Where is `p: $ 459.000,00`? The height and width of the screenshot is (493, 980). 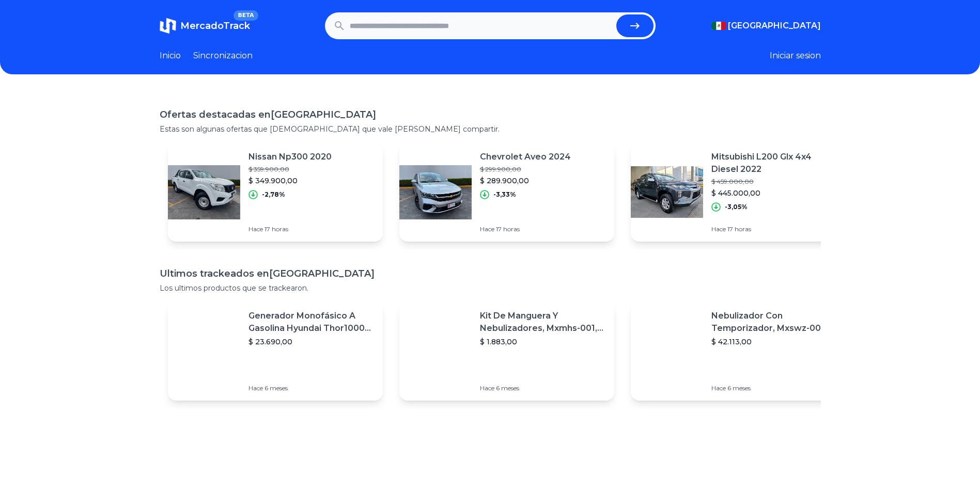 p: $ 459.000,00 is located at coordinates (774, 182).